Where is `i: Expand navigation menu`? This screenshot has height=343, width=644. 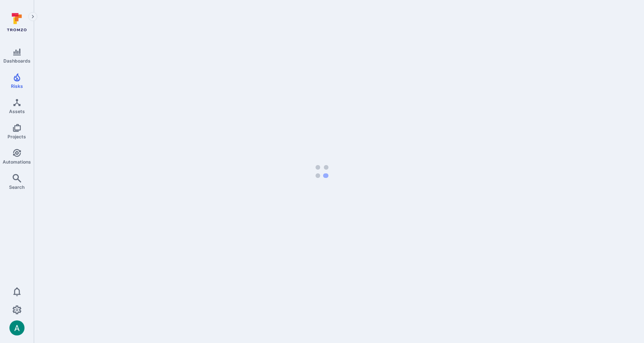
i: Expand navigation menu is located at coordinates (33, 16).